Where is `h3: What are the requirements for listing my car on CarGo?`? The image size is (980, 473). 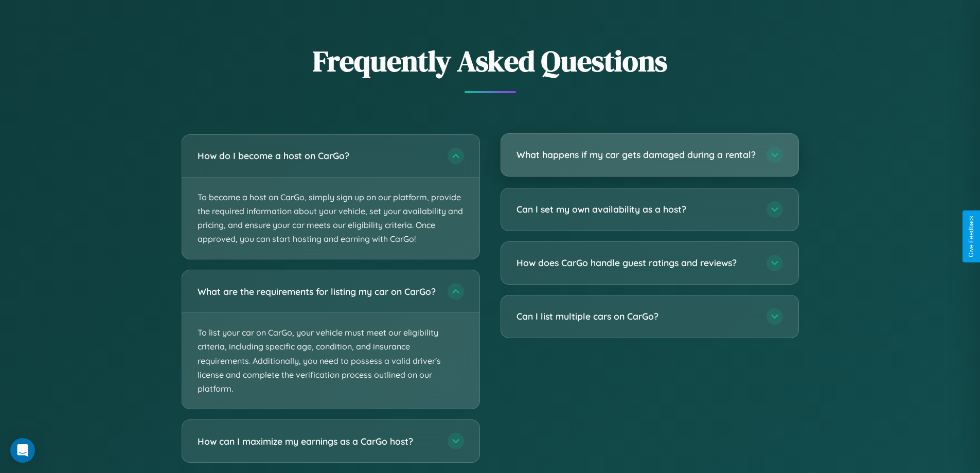 h3: What are the requirements for listing my car on CarGo? is located at coordinates (318, 291).